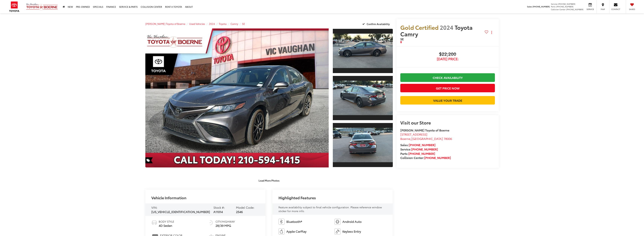 The height and width of the screenshot is (236, 644). What do you see at coordinates (297, 231) in the screenshot?
I see `span: Apple CarPlay` at bounding box center [297, 231].